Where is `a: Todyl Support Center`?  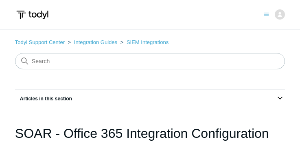 a: Todyl Support Center is located at coordinates (40, 42).